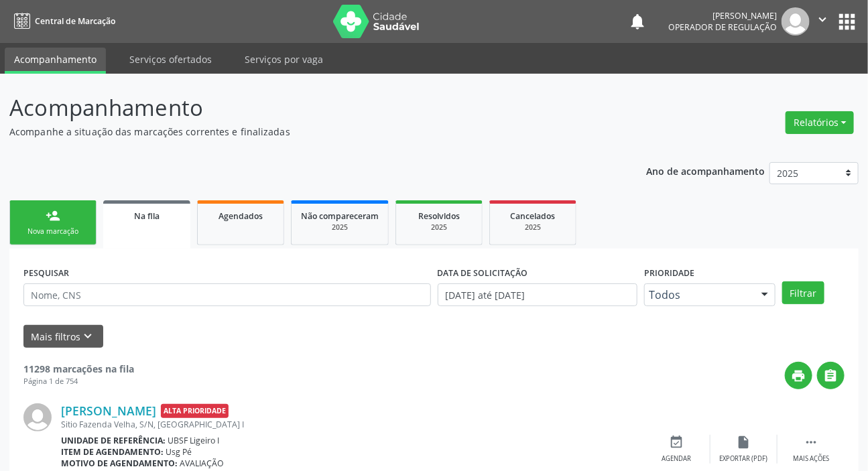  I want to click on span: Na fila, so click(147, 216).